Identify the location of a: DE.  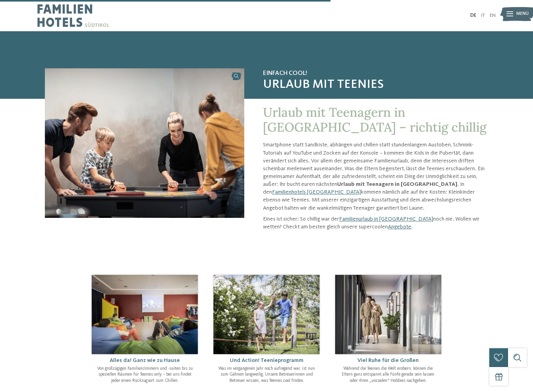
(473, 15).